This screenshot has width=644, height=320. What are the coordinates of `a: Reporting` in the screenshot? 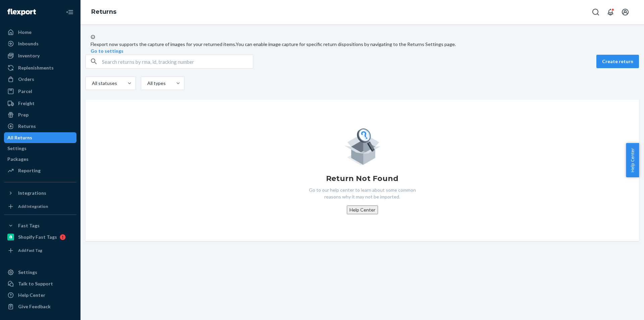 It's located at (40, 171).